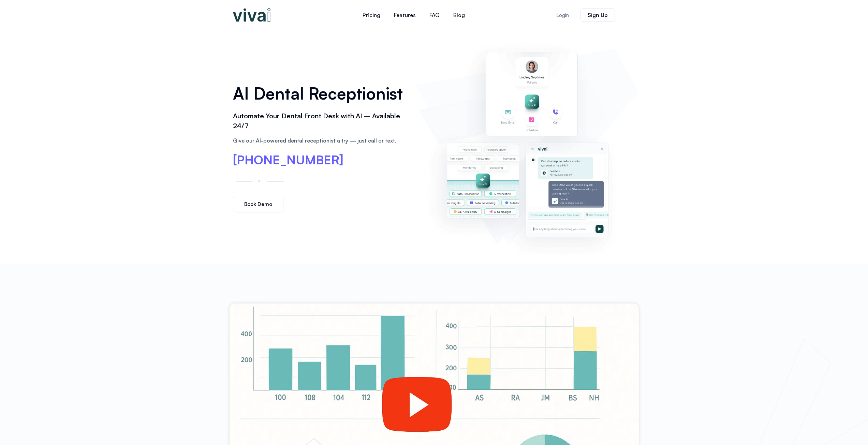 The image size is (868, 445). I want to click on a: Book Demo, so click(258, 204).